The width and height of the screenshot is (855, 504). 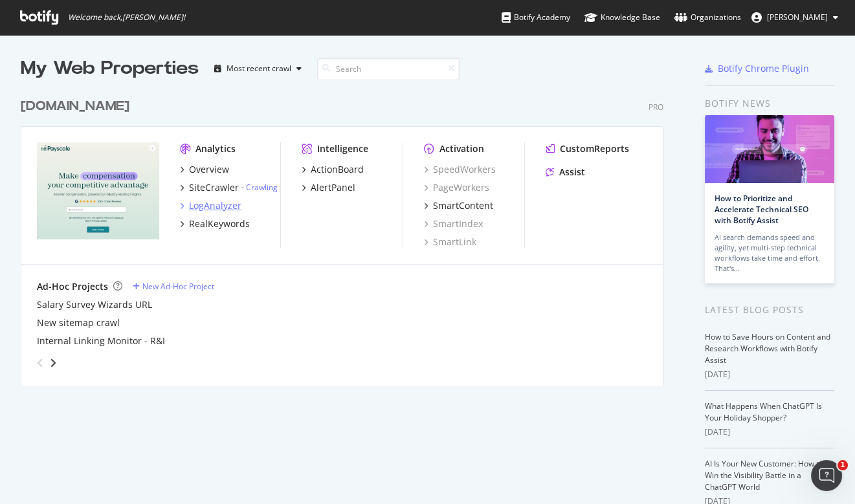 What do you see at coordinates (450, 242) in the screenshot?
I see `div: SmartLink` at bounding box center [450, 242].